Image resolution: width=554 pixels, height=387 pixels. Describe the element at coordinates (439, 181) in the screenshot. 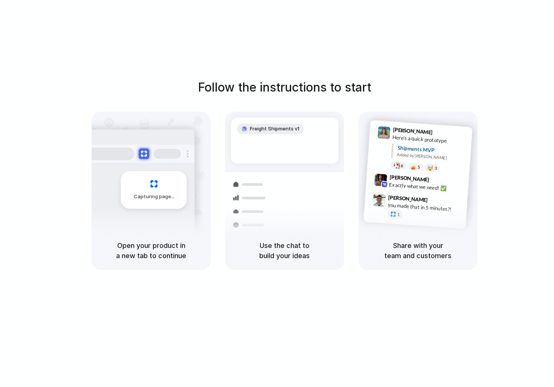

I see `span: 9:42 AM` at that location.